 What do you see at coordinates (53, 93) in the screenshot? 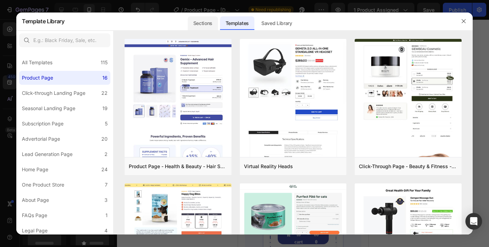
I see `div: Click-through Landing Page` at bounding box center [53, 93].